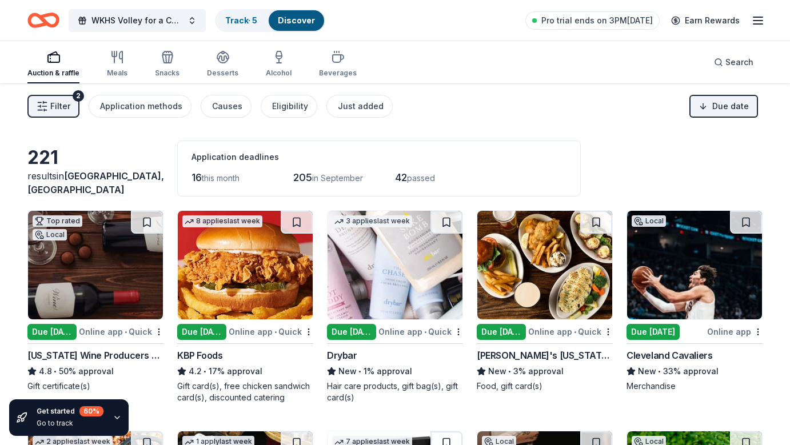 The height and width of the screenshot is (445, 790). Describe the element at coordinates (53, 106) in the screenshot. I see `button: Filter2` at that location.